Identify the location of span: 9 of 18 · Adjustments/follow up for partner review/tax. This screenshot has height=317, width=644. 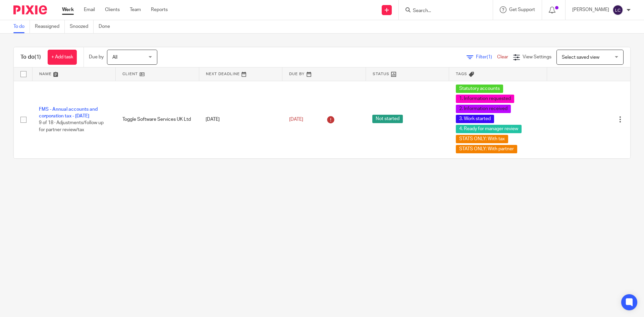
(72, 126).